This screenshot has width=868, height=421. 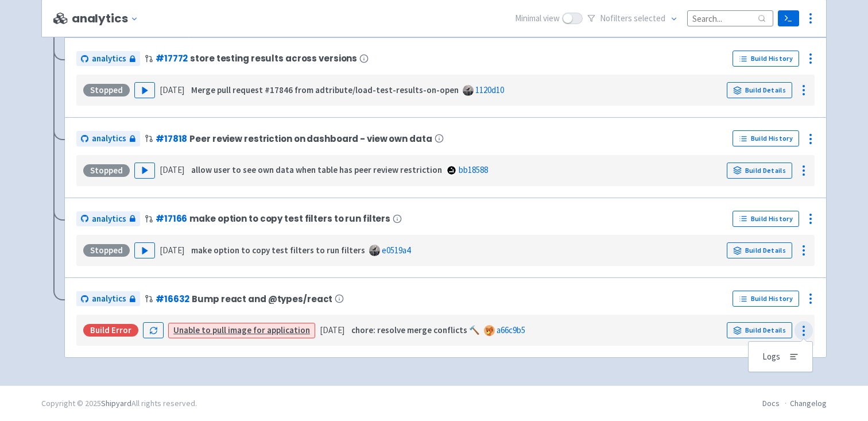 I want to click on a: 1120d10, so click(x=490, y=90).